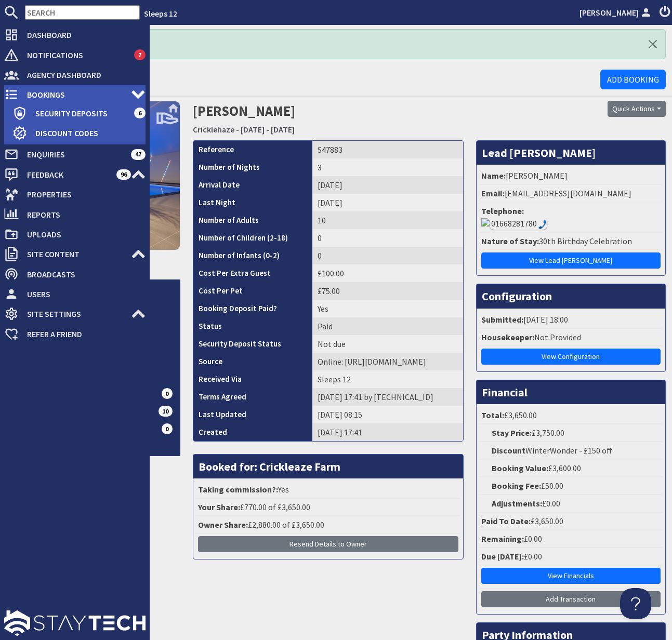 Image resolution: width=672 pixels, height=640 pixels. What do you see at coordinates (160, 14) in the screenshot?
I see `a: Sleeps 12` at bounding box center [160, 14].